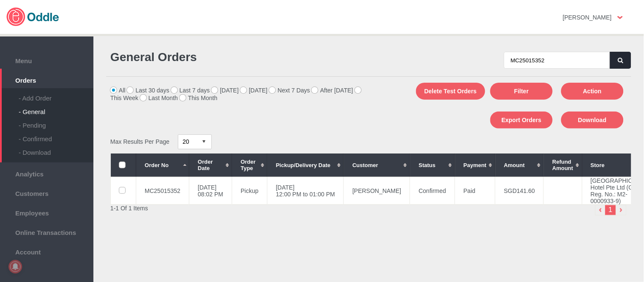 Image resolution: width=644 pixels, height=282 pixels. Describe the element at coordinates (198, 98) in the screenshot. I see `label: This Month` at that location.